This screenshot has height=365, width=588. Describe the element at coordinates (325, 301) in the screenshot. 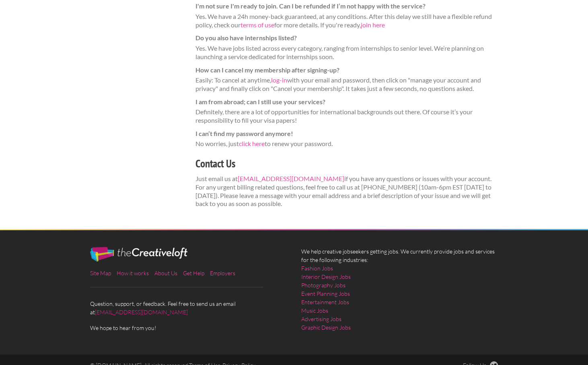

I see `a: Entertainment Jobs` at that location.